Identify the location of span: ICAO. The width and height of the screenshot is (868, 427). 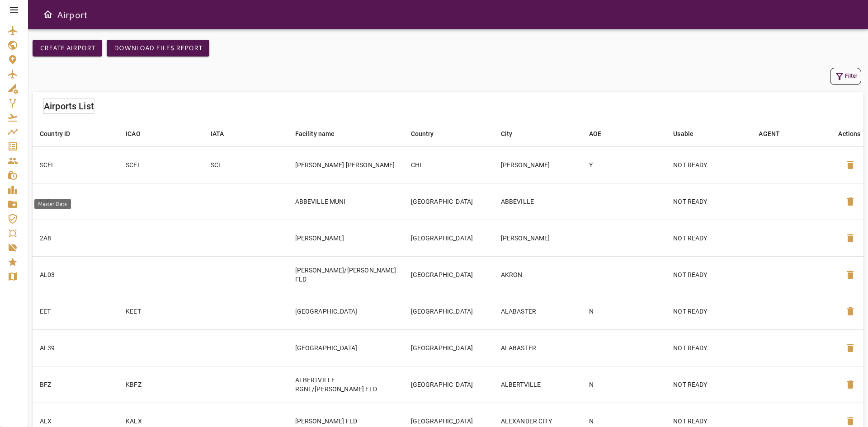
(139, 134).